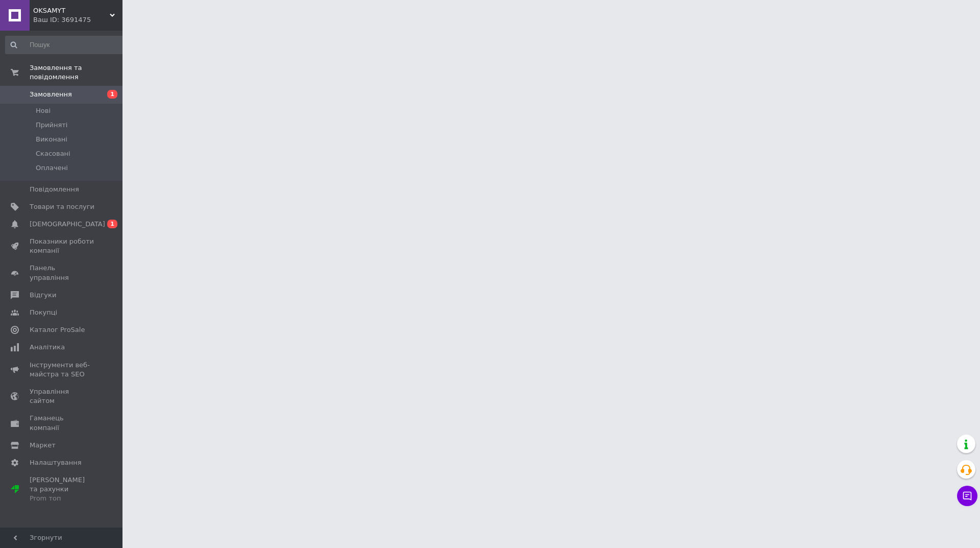  I want to click on span: Гаманець компанії, so click(62, 422).